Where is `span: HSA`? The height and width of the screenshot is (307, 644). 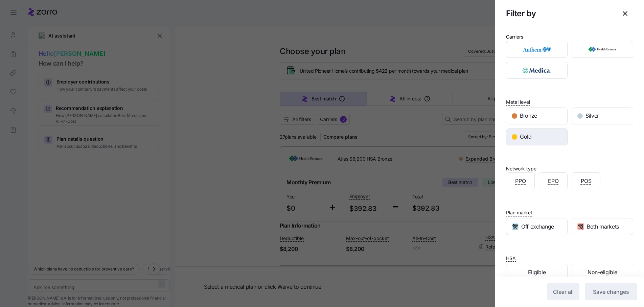 span: HSA is located at coordinates (511, 259).